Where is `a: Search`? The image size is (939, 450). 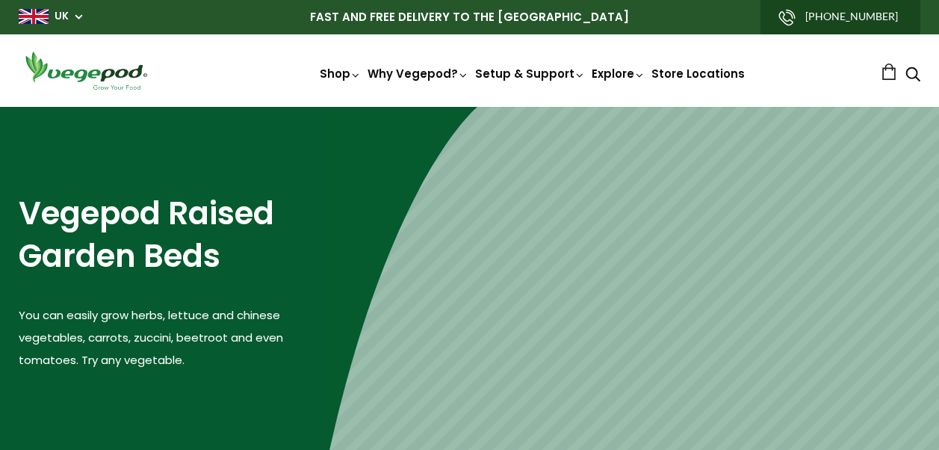
a: Search is located at coordinates (913, 75).